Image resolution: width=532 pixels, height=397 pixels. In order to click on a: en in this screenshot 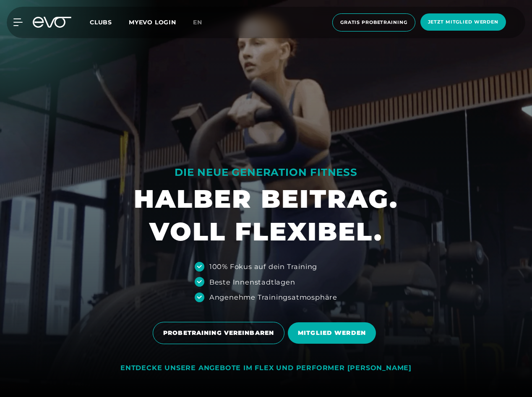, I will do `click(203, 22)`.